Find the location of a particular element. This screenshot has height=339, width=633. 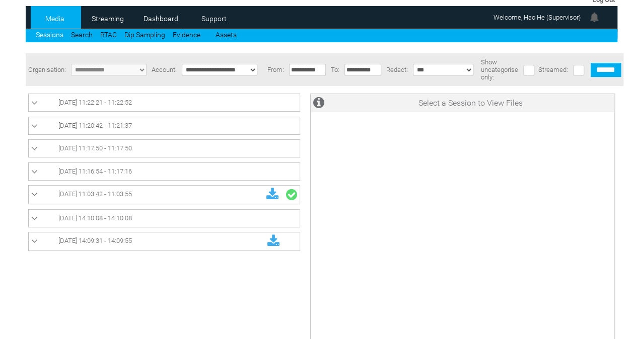

a: Support is located at coordinates (213, 19).